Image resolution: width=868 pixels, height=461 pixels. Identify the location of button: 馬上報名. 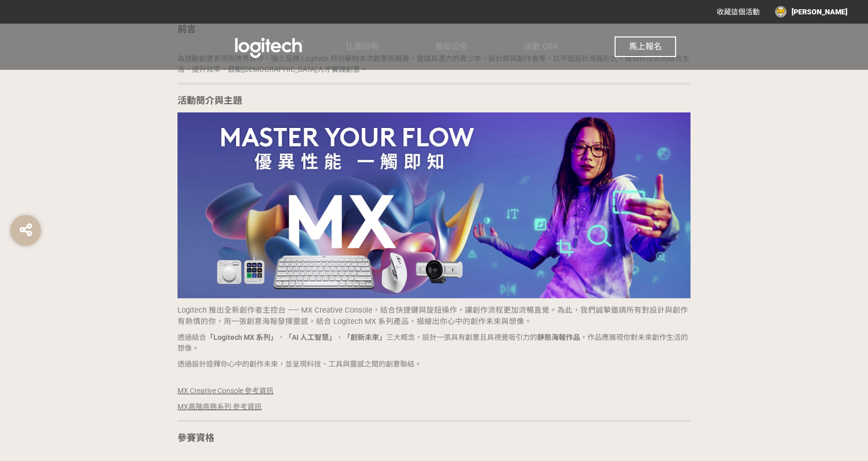
(645, 47).